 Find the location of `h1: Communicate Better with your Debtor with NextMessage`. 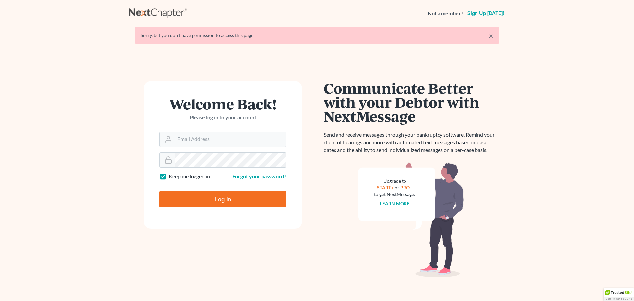

h1: Communicate Better with your Debtor with NextMessage is located at coordinates (411, 102).